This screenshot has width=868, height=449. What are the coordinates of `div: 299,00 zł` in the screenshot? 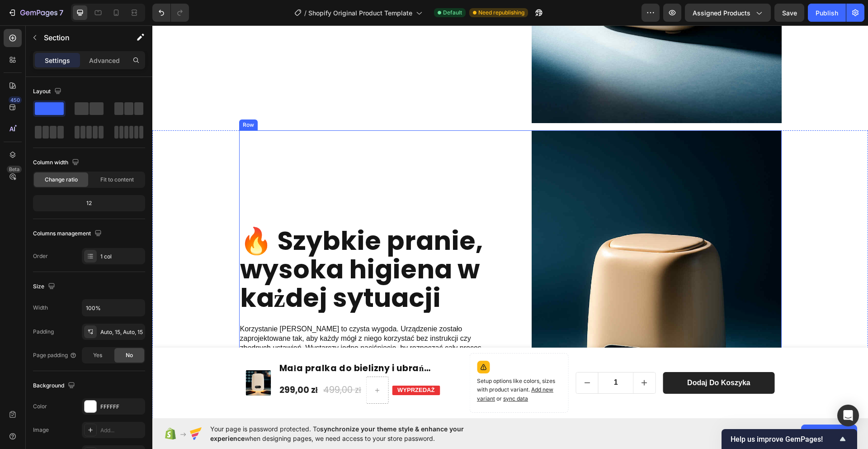 It's located at (146, 365).